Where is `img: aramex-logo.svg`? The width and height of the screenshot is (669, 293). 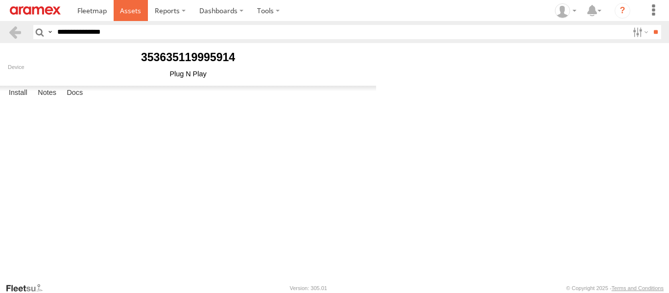 img: aramex-logo.svg is located at coordinates (35, 10).